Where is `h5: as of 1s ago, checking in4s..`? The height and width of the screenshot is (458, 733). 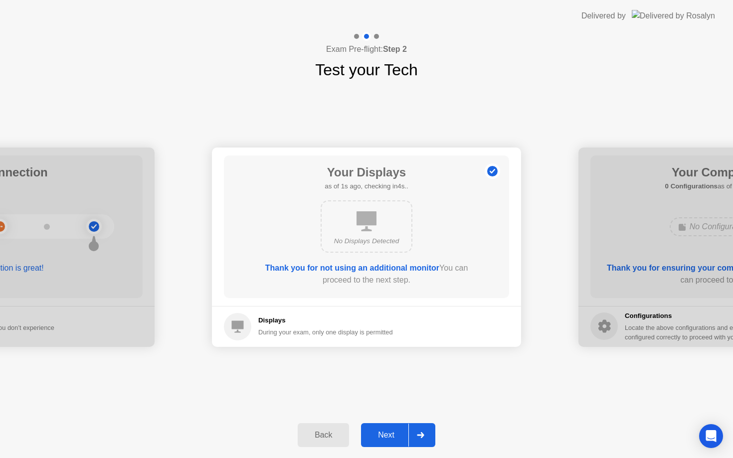 h5: as of 1s ago, checking in4s.. is located at coordinates (366, 186).